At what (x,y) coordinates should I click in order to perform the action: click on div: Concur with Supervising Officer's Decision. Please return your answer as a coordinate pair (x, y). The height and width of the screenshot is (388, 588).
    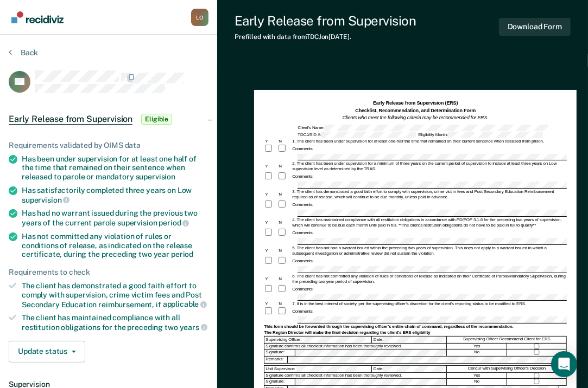
    Looking at the image, I should click on (507, 369).